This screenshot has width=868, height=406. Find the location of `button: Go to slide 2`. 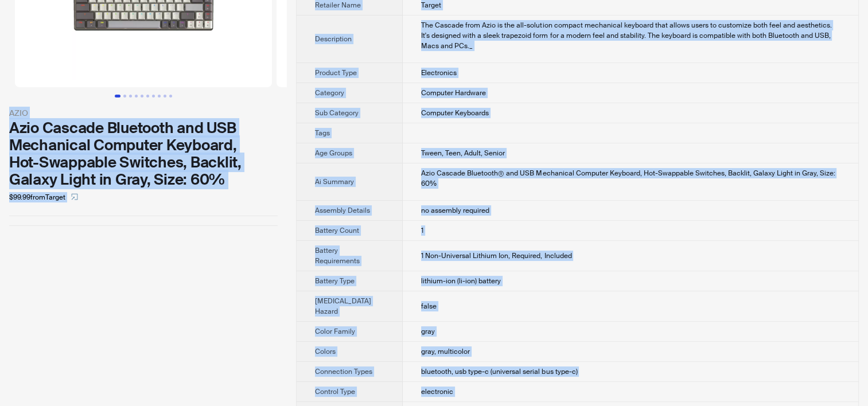

button: Go to slide 2 is located at coordinates (125, 96).